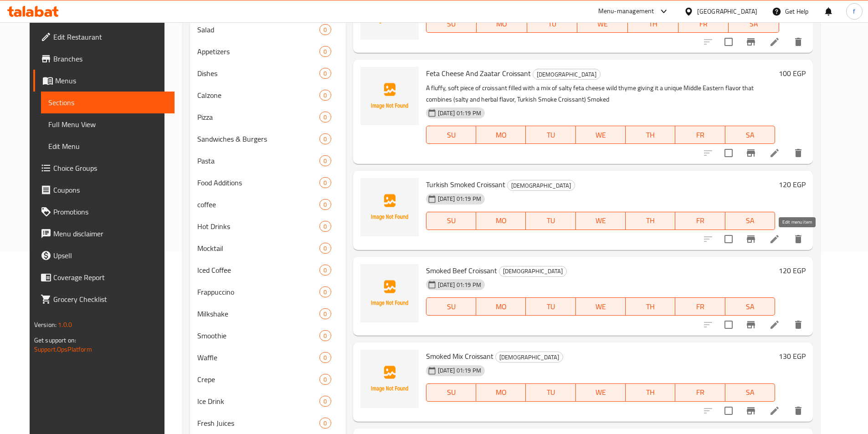 This screenshot has width=868, height=434. I want to click on span: Smoked Beef Croissant, so click(461, 270).